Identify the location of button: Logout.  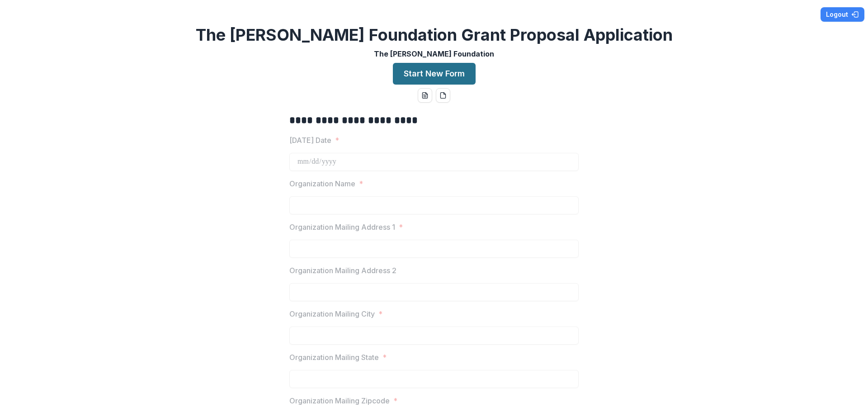
(843, 14).